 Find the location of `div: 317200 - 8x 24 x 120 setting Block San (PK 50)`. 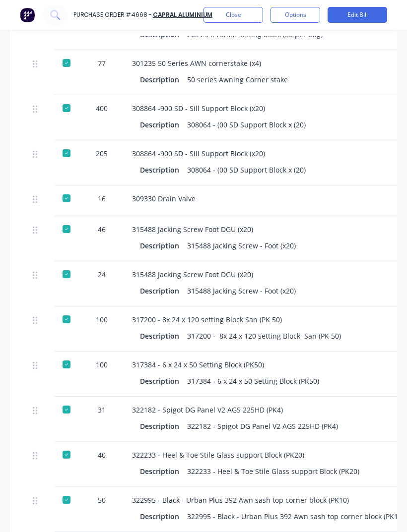

div: 317200 - 8x 24 x 120 setting Block San (PK 50) is located at coordinates (264, 336).